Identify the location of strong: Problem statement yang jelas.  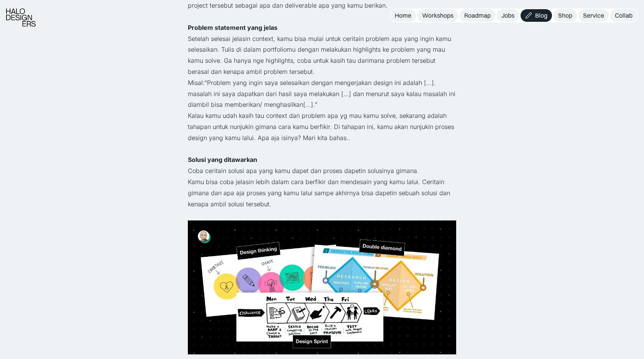
(233, 28).